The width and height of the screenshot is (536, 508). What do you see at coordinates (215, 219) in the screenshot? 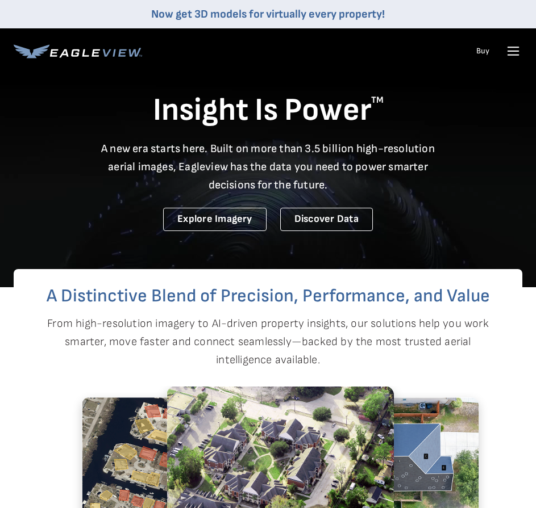
I see `a: Explore Imagery` at bounding box center [215, 219].